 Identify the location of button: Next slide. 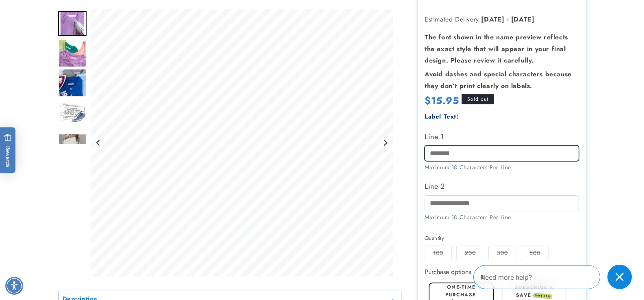
(385, 143).